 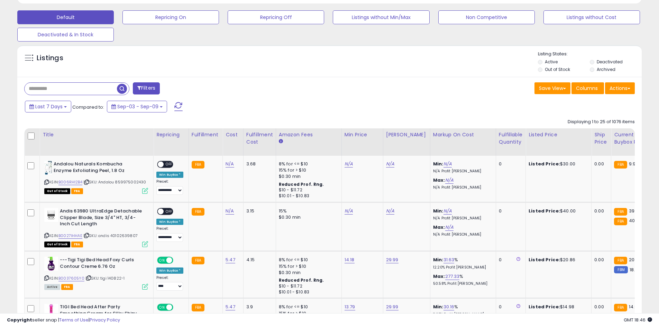 I want to click on div: Preset:, so click(x=170, y=283).